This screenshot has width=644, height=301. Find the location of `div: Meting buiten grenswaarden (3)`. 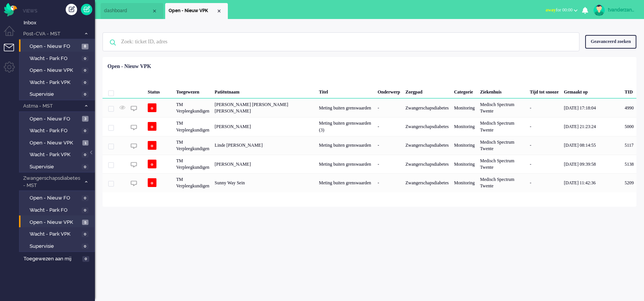

div: Meting buiten grenswaarden (3) is located at coordinates (346, 126).